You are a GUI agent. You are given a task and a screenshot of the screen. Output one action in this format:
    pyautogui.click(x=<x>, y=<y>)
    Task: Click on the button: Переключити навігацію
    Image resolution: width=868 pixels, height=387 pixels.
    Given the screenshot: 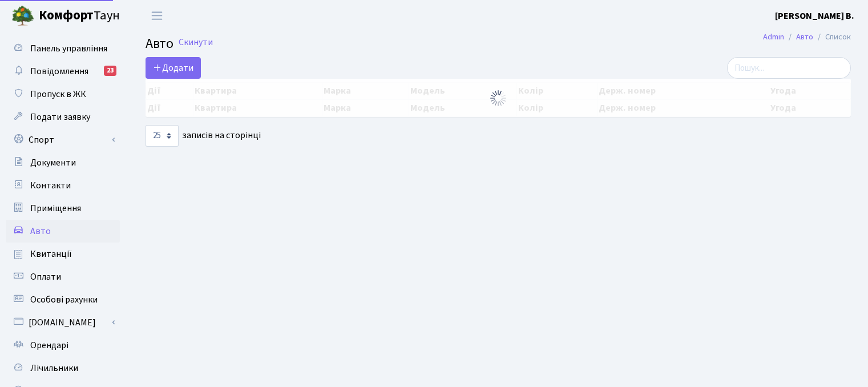 What is the action you would take?
    pyautogui.click(x=157, y=16)
    